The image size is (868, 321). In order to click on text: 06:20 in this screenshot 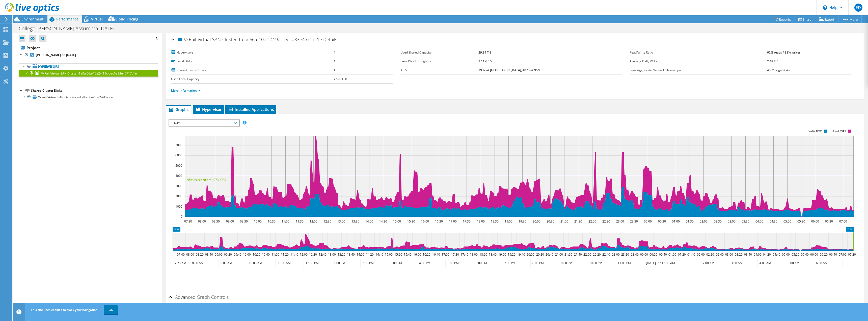, I will do `click(824, 254)`.